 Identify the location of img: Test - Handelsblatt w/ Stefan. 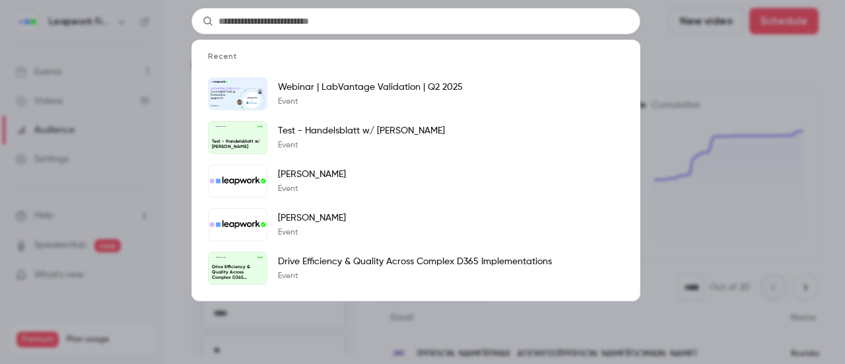
(213, 126).